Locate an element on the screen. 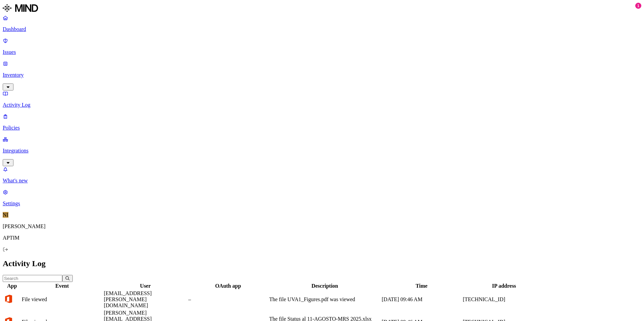  a: Dashboard is located at coordinates (322, 23).